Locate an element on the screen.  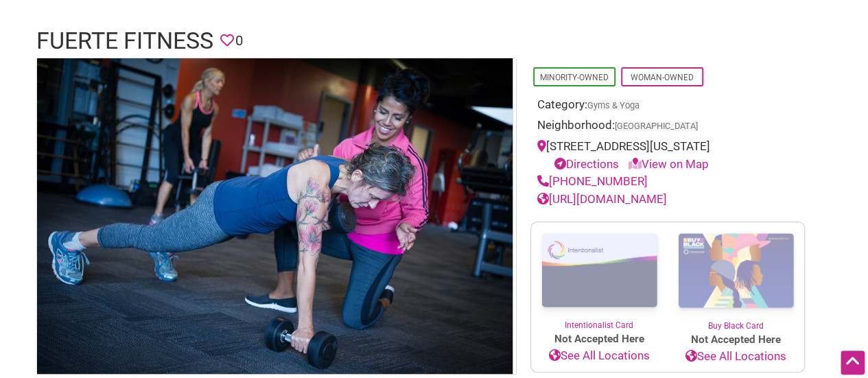
a: Directions is located at coordinates (587, 164).